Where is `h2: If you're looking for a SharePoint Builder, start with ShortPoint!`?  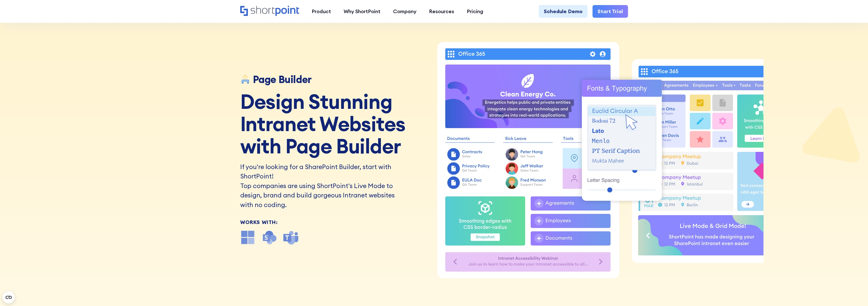
h2: If you're looking for a SharePoint Builder, start with ShortPoint! is located at coordinates (319, 172).